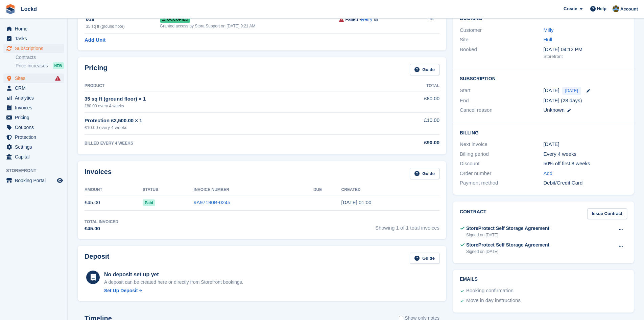 This screenshot has height=320, width=644. I want to click on div: StoreProtect Self Storage Agreement, so click(508, 228).